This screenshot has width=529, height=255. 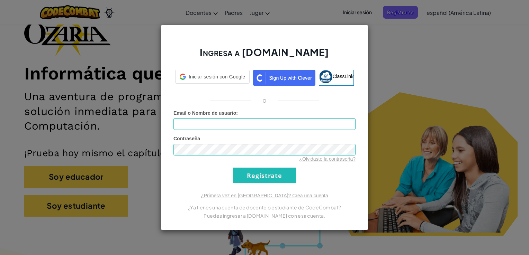 I want to click on p: ¿Ya tienes una cuenta de docente o estudiante de CodeCombat?, so click(x=264, y=208).